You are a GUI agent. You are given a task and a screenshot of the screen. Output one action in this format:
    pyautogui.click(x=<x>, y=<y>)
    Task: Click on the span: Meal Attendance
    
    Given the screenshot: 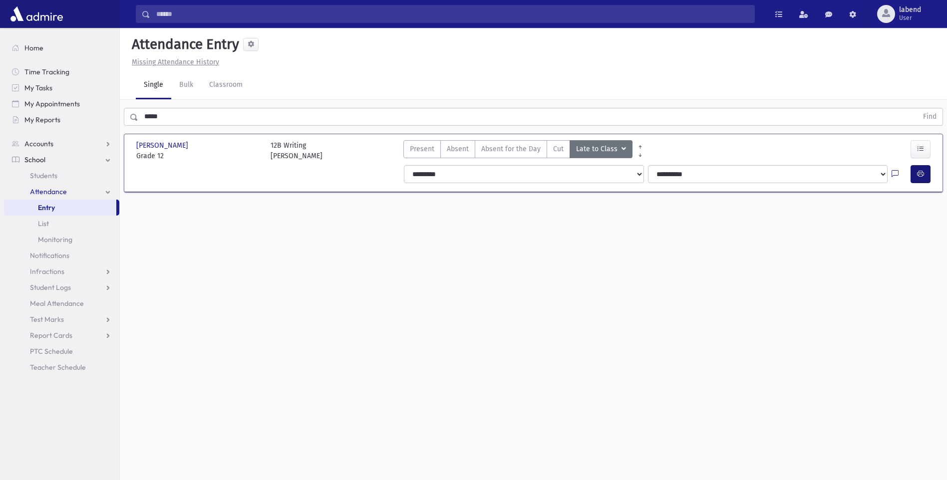 What is the action you would take?
    pyautogui.click(x=57, y=303)
    